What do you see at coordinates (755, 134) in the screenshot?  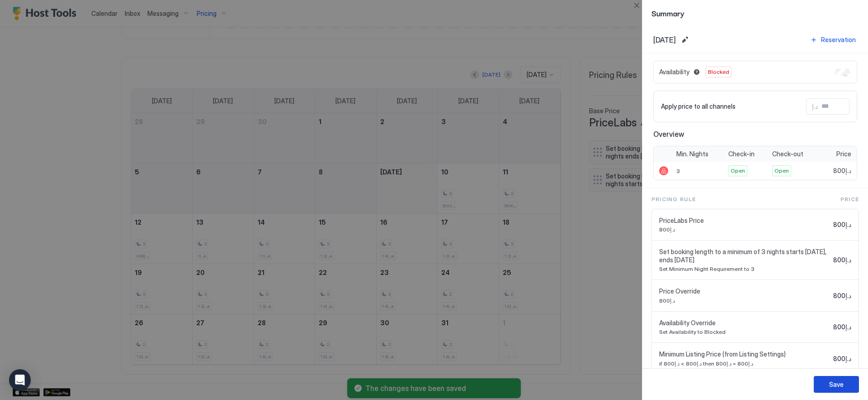 I see `span: Overview` at bounding box center [755, 134].